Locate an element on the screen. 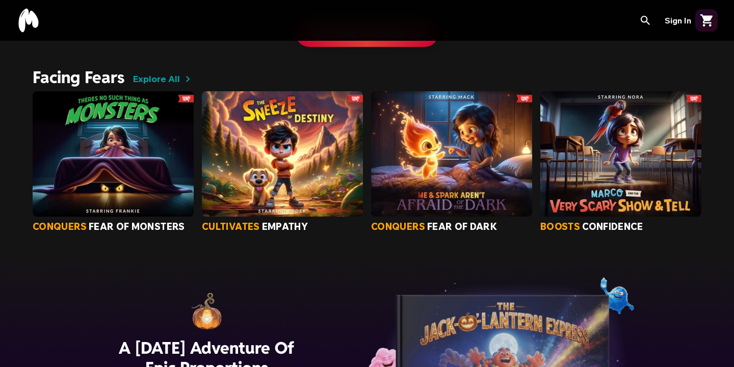 The width and height of the screenshot is (734, 367). a: conquersfear of dark is located at coordinates (451, 225).